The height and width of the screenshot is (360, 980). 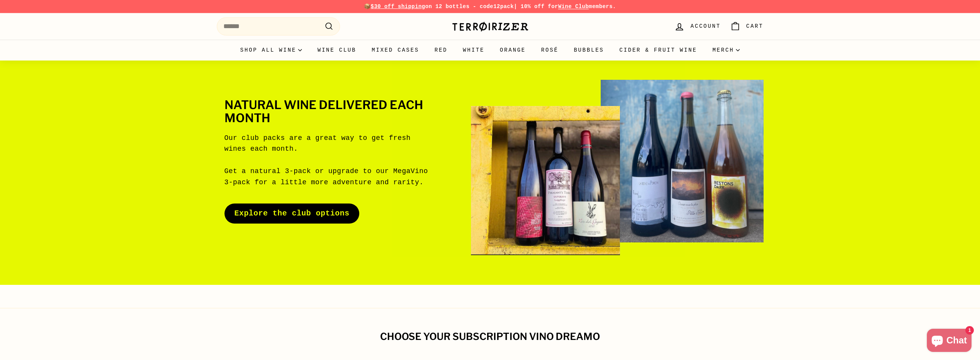 I want to click on span: Account, so click(x=706, y=26).